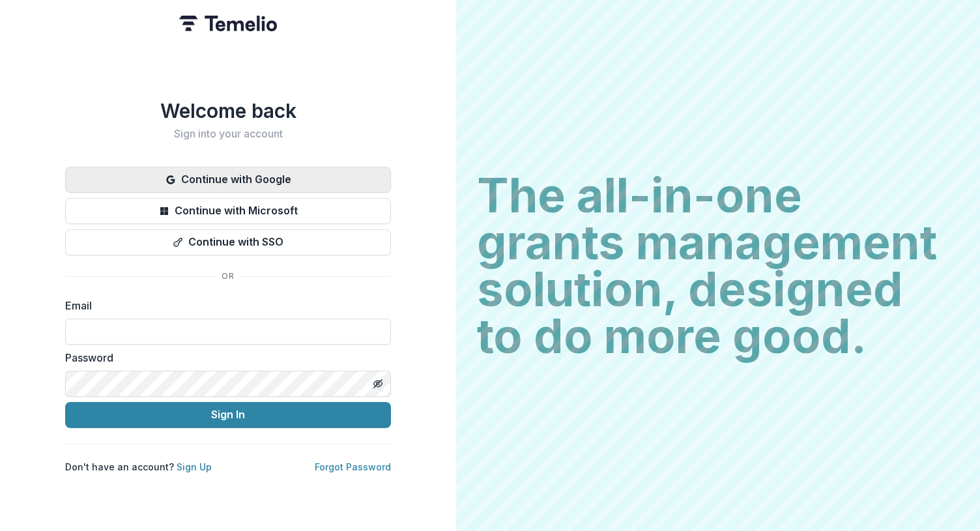 This screenshot has height=531, width=980. What do you see at coordinates (228, 242) in the screenshot?
I see `button: Continue with SSO` at bounding box center [228, 242].